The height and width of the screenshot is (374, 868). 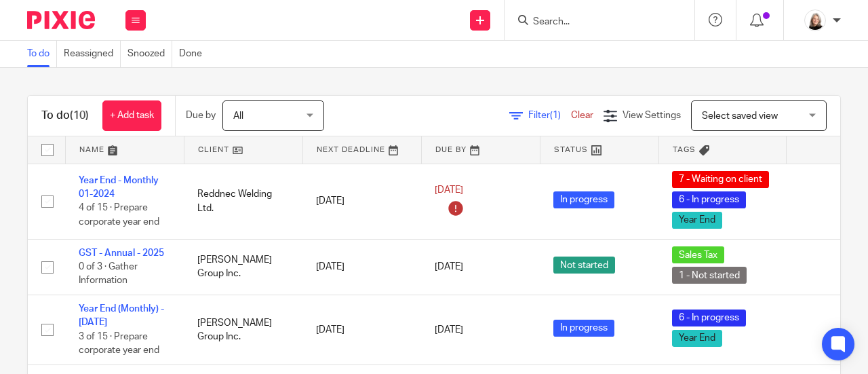 I want to click on input: Search, so click(x=593, y=22).